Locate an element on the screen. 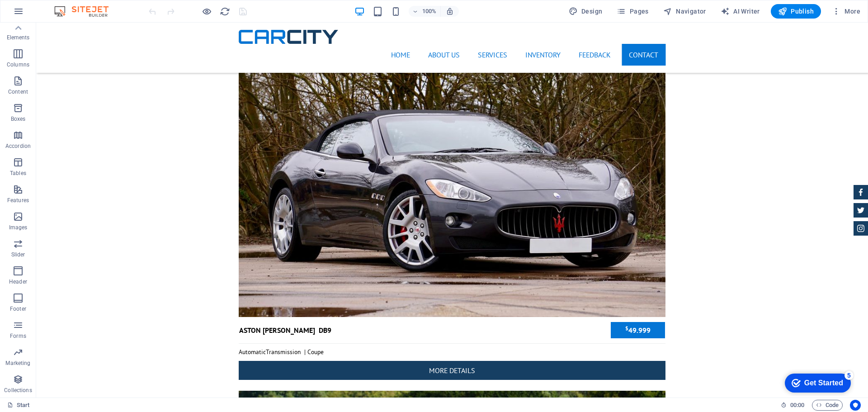 The height and width of the screenshot is (412, 868). p: Content is located at coordinates (18, 92).